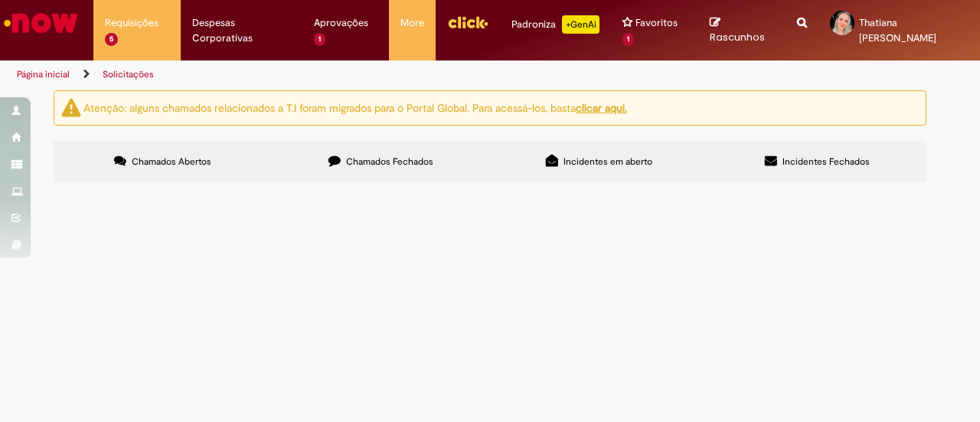  Describe the element at coordinates (656, 23) in the screenshot. I see `span: Favoritos` at that location.